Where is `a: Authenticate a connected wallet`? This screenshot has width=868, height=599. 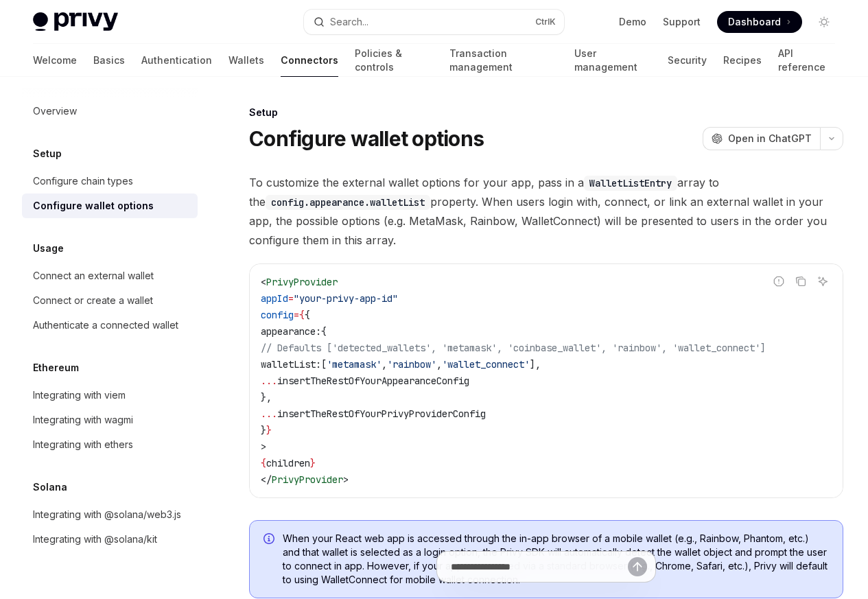
a: Authenticate a connected wallet is located at coordinates (110, 326).